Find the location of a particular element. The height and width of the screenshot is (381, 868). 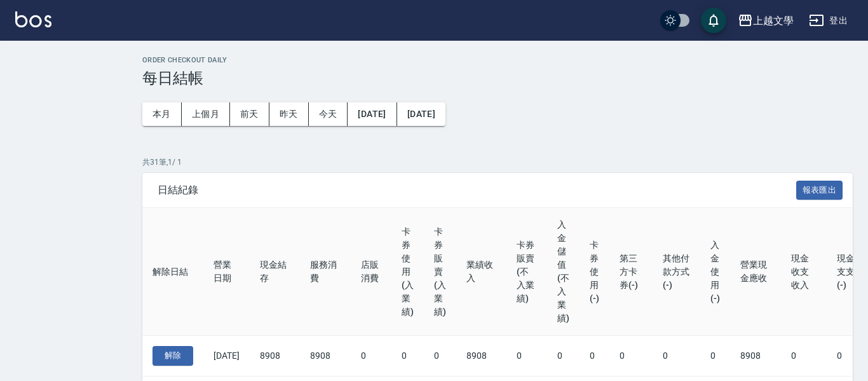

th: 解除日結 is located at coordinates (173, 272).